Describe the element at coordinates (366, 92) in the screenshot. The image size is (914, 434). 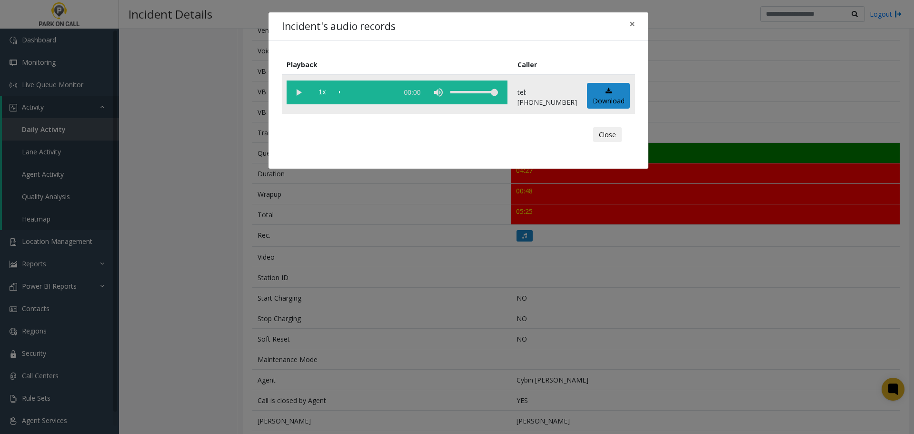
I see `div: scrub bar` at that location.